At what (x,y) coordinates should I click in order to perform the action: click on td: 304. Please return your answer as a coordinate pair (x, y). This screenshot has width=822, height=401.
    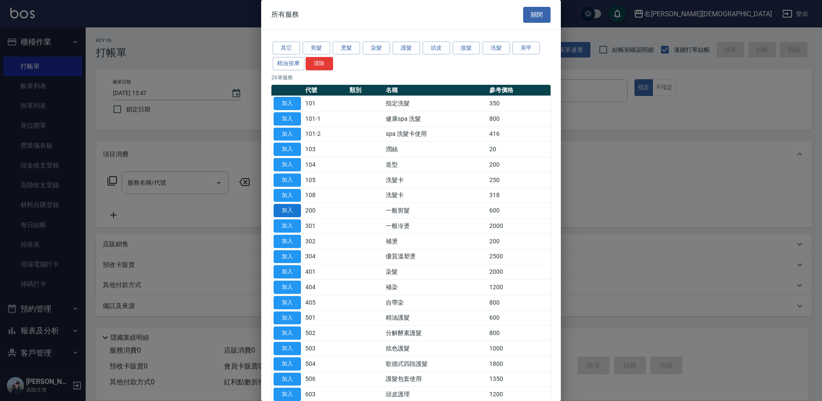
    Looking at the image, I should click on (325, 256).